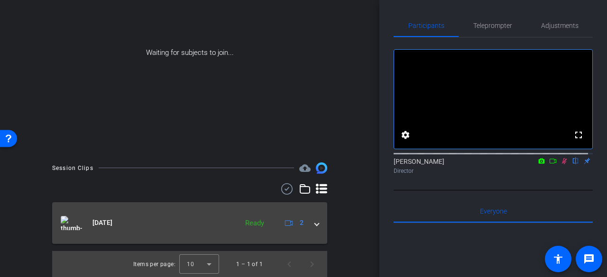 The image size is (607, 277). I want to click on button: Next page, so click(312, 265).